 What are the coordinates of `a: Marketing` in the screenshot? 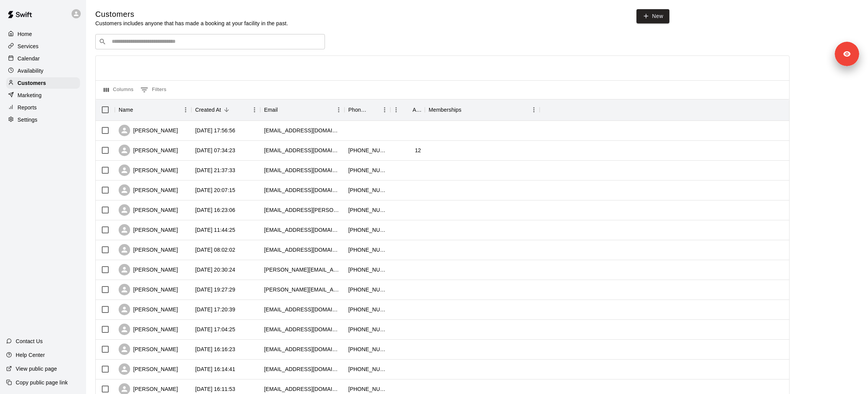 It's located at (43, 95).